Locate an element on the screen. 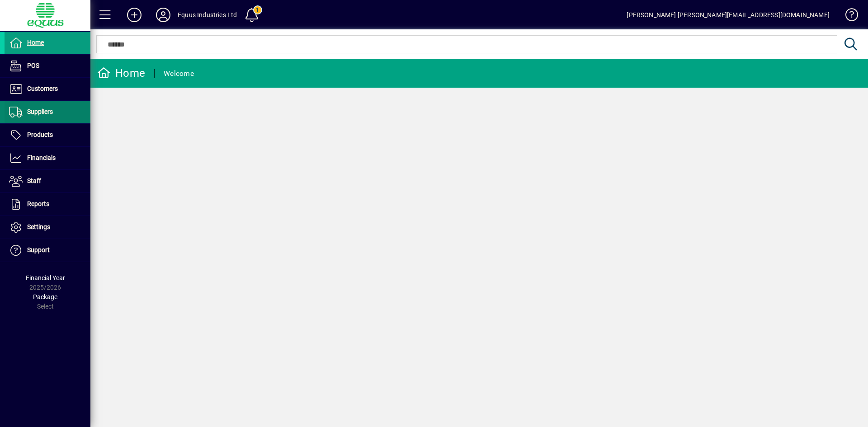 The image size is (868, 427). div: Equus Industries Ltd is located at coordinates (208, 15).